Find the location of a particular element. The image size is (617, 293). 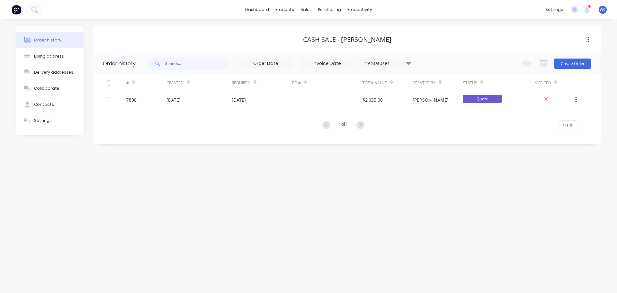

button: Create Order is located at coordinates (573, 64).